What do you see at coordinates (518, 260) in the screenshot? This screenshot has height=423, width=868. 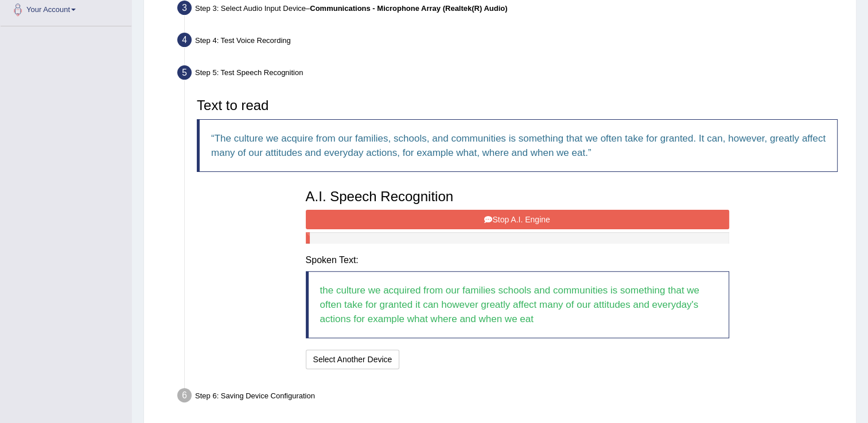 I see `h4: Spoken Text:` at bounding box center [518, 260].